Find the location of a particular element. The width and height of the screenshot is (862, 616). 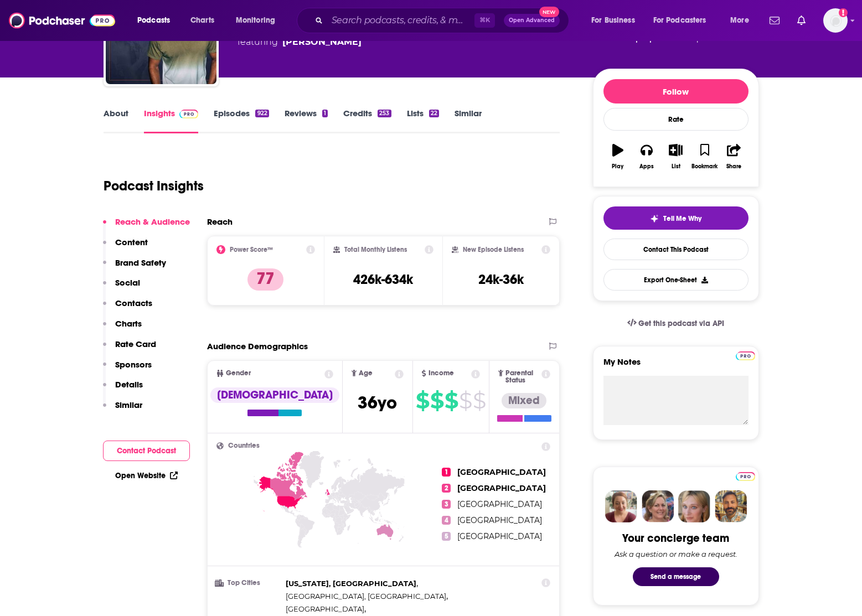

h3: 24k-36k is located at coordinates (501, 279).